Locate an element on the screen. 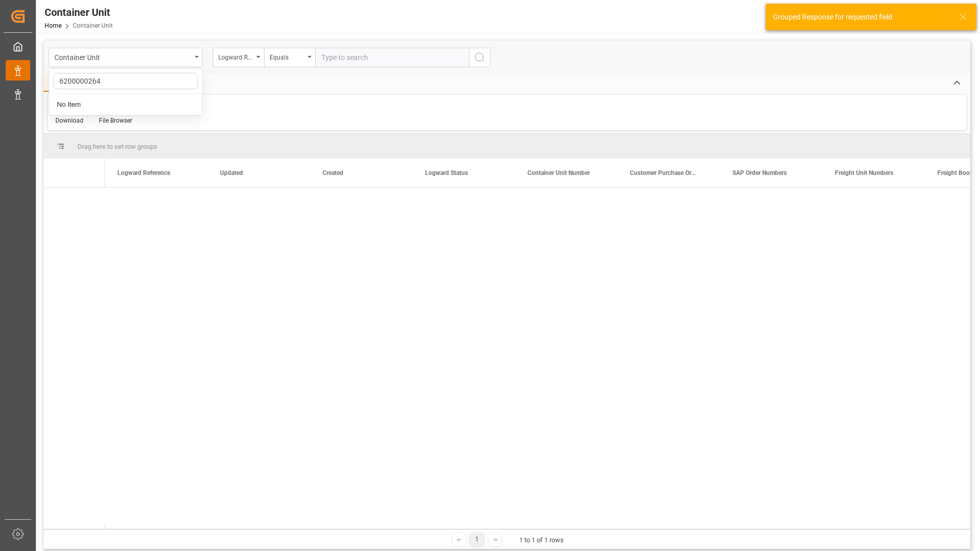 Image resolution: width=980 pixels, height=551 pixels. span: Freight Unit Numbers is located at coordinates (864, 173).